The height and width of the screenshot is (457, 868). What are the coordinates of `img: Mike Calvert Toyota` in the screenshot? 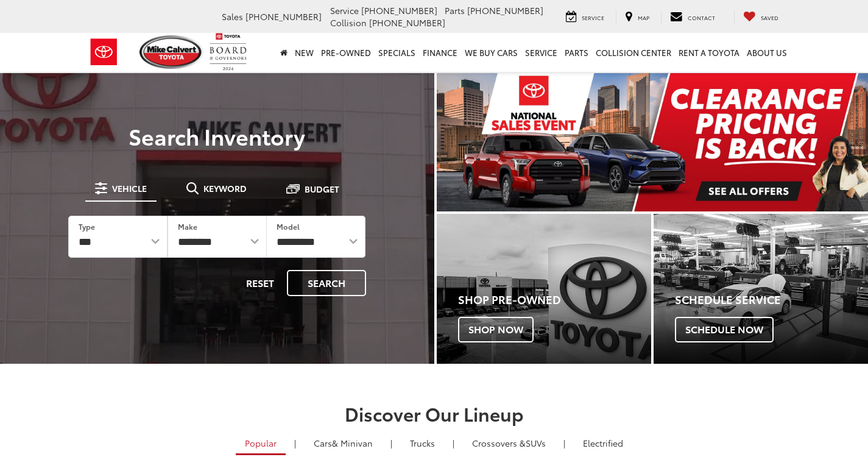 It's located at (171, 52).